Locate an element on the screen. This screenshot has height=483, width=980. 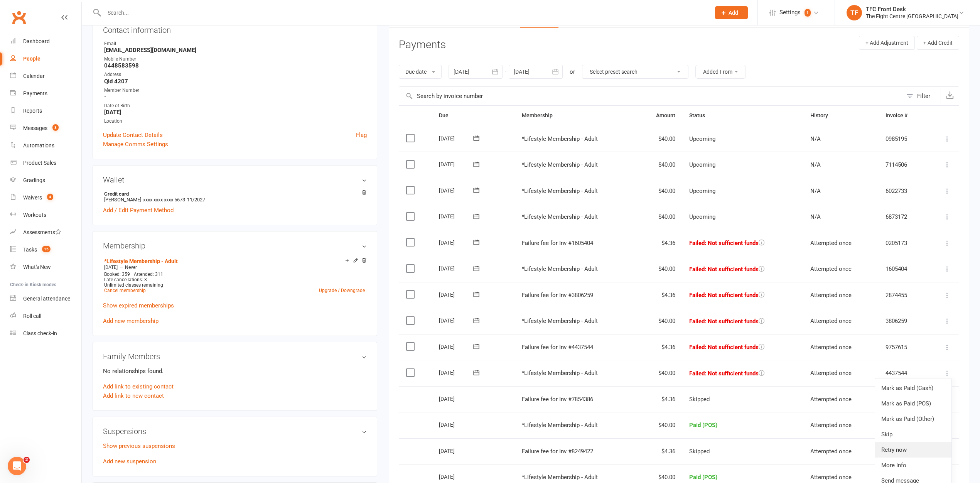
a: Mark as Paid (POS) is located at coordinates (913, 404).